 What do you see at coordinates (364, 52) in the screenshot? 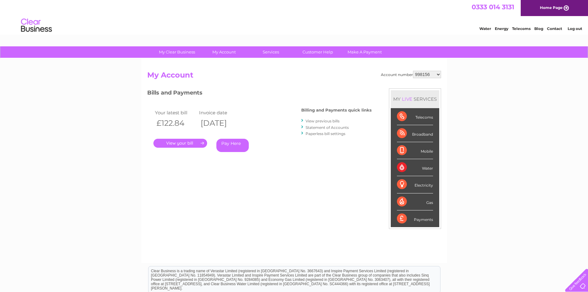
I see `a: Make A Payment` at bounding box center [364, 52].